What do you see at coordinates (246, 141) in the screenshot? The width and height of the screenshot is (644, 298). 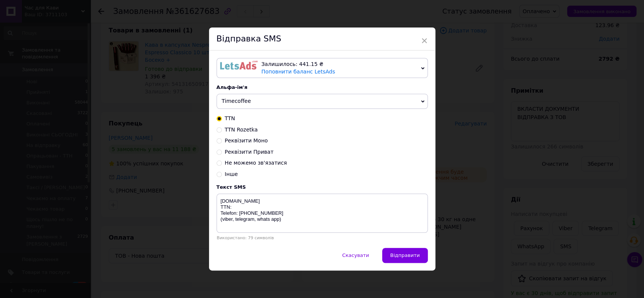 I see `span: Реквізити Моно` at bounding box center [246, 141].